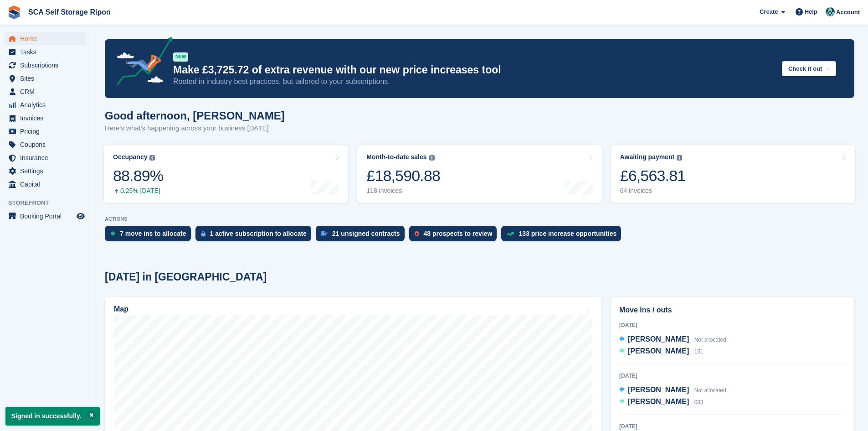  I want to click on img: contract_signature_icon-13c848040528278c33f63329250d36e43548de30e8caae1d1a13099fd9432cc5.svg, so click(324, 234).